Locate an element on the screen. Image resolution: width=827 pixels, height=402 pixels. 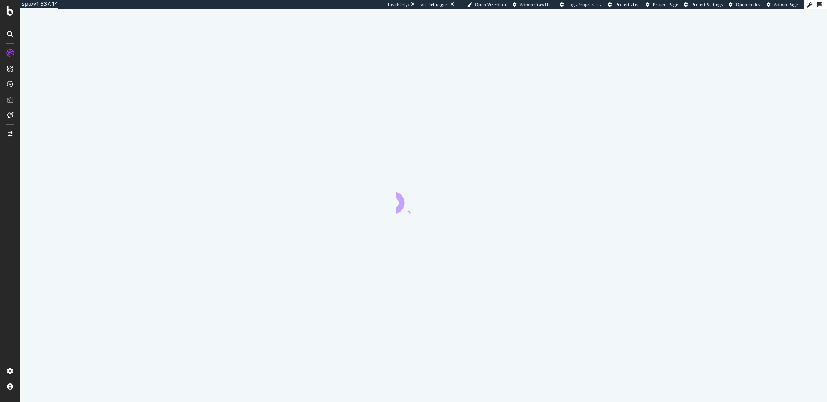
div: animation is located at coordinates (424, 200).